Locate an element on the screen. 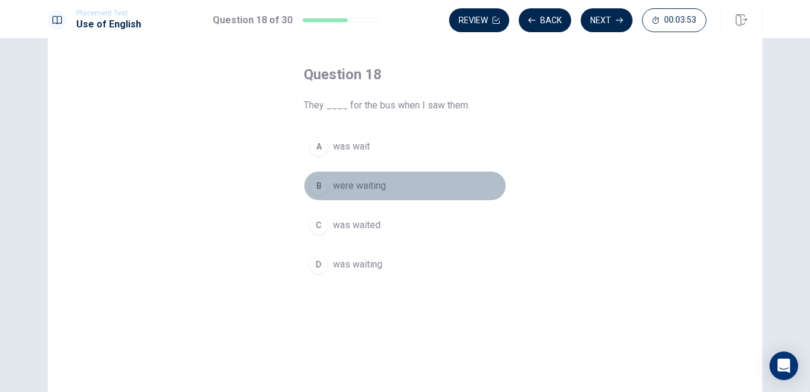 This screenshot has height=392, width=810. div: D is located at coordinates (319, 265).